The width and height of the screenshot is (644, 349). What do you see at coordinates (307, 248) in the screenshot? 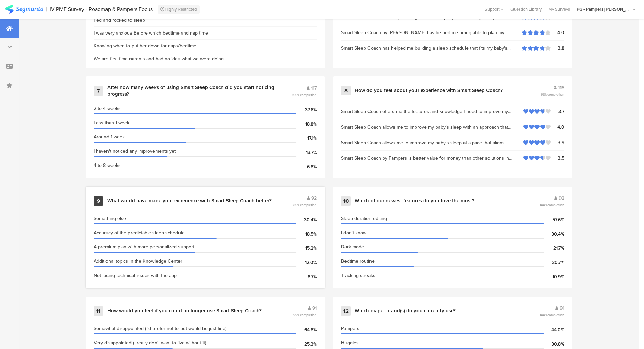
I see `div: 15.2%` at bounding box center [307, 248].